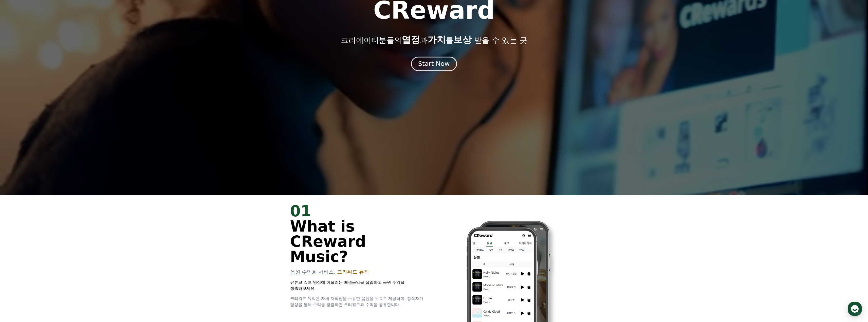 The height and width of the screenshot is (322, 868). Describe the element at coordinates (434, 64) in the screenshot. I see `button: Start Now` at that location.